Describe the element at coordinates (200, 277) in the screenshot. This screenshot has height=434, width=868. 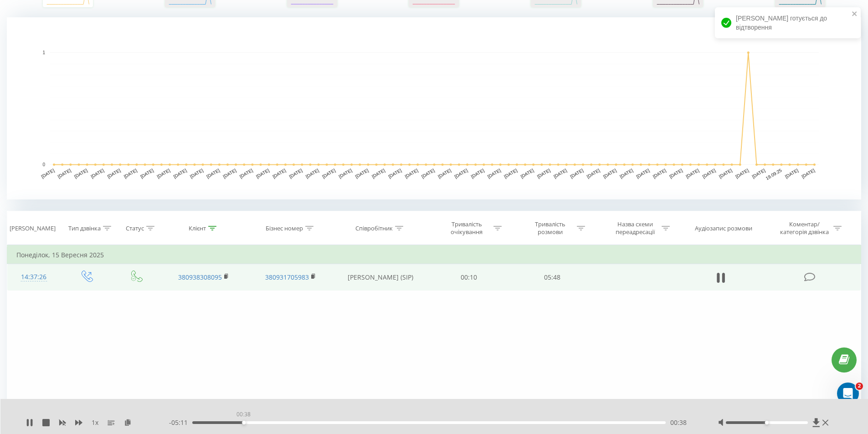
I see `a: 380938308095` at that location.